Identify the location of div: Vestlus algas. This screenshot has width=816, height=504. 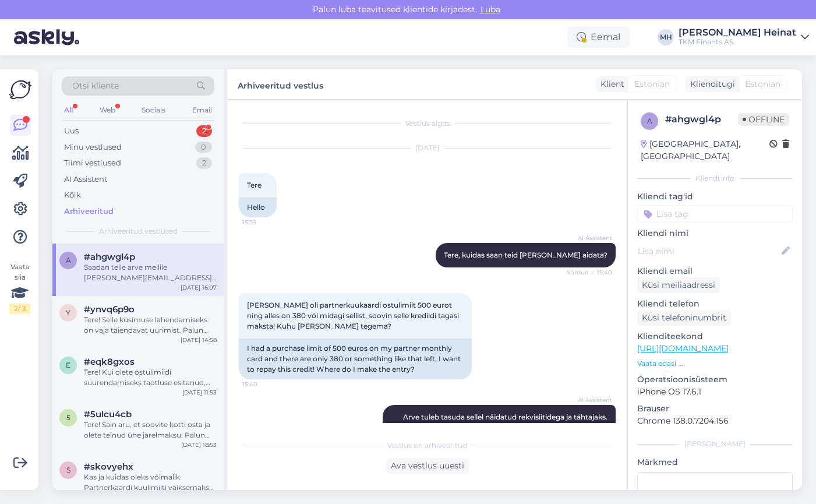
(427, 123).